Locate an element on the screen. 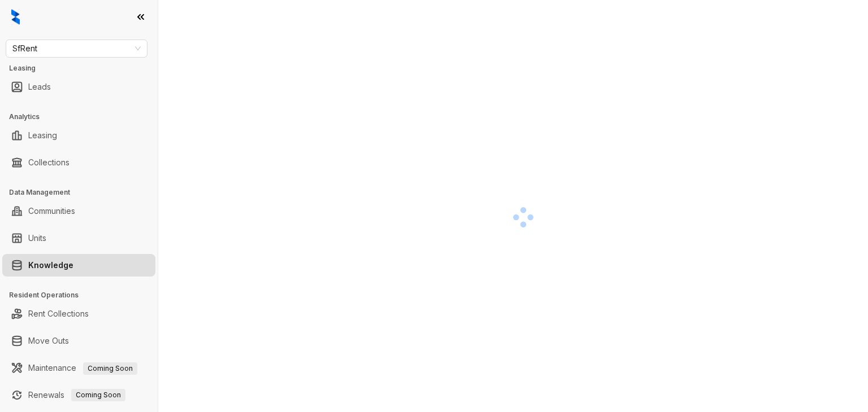 Image resolution: width=868 pixels, height=412 pixels. li: Renewals is located at coordinates (78, 395).